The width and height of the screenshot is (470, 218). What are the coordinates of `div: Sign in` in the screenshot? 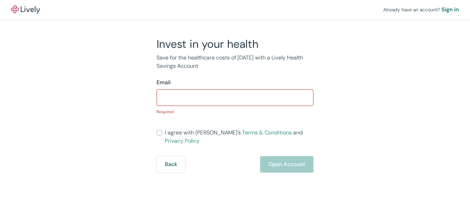 It's located at (450, 10).